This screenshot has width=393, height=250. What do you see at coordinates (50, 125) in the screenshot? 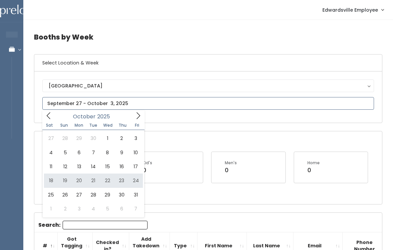
I see `span: Sat` at bounding box center [50, 125].